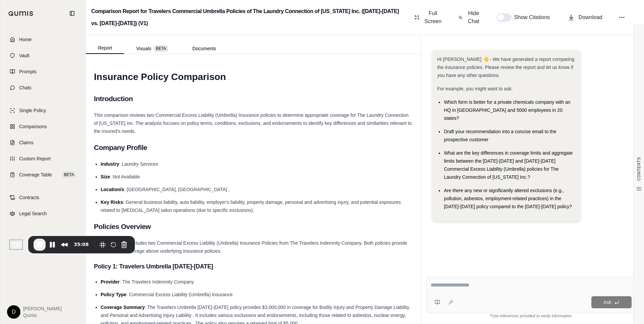  What do you see at coordinates (500, 136) in the screenshot?
I see `span: Draft your recommendation into a concise email to the prospective customer` at bounding box center [500, 136].